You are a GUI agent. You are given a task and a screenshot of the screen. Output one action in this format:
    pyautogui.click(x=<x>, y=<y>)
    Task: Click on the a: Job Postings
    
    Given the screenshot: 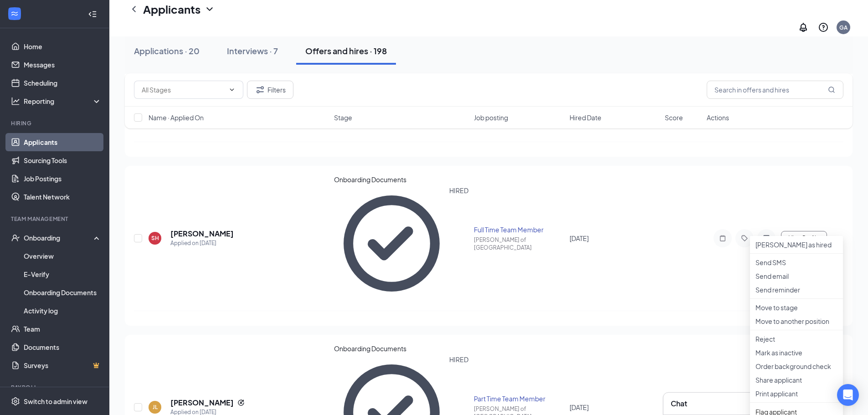 What is the action you would take?
    pyautogui.click(x=62, y=178)
    